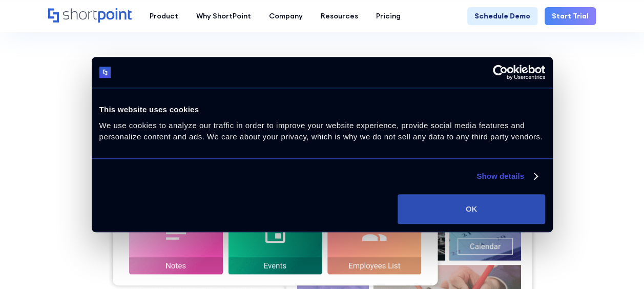 The height and width of the screenshot is (289, 644). I want to click on img: logo, so click(105, 73).